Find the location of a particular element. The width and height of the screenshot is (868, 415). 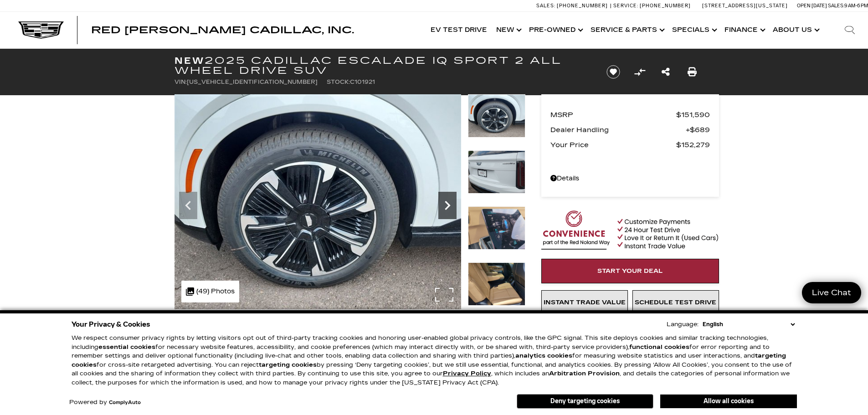

a: Schedule Test Drive is located at coordinates (676, 303).